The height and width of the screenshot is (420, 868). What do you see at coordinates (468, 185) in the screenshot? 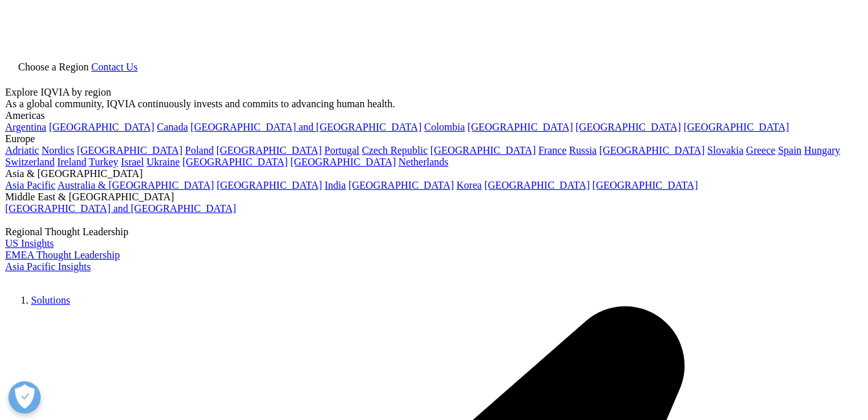
I see `a: Korea` at bounding box center [468, 185].